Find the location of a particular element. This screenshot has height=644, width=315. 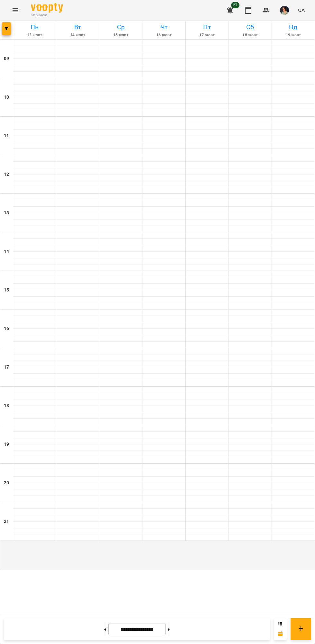

h6: 16 is located at coordinates (7, 329).